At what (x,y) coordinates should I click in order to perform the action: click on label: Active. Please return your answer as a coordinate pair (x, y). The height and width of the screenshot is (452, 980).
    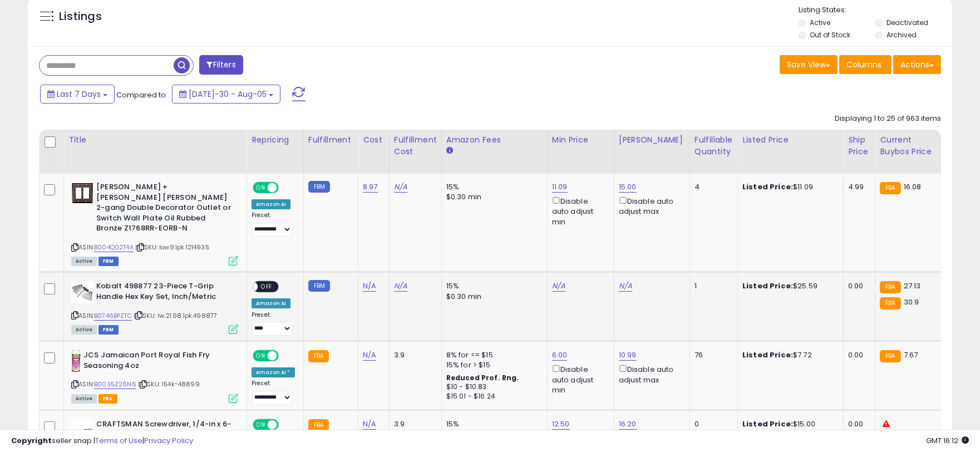
    Looking at the image, I should click on (819, 23).